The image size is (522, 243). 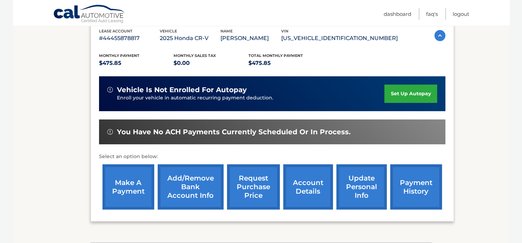 I want to click on span: vin, so click(x=285, y=31).